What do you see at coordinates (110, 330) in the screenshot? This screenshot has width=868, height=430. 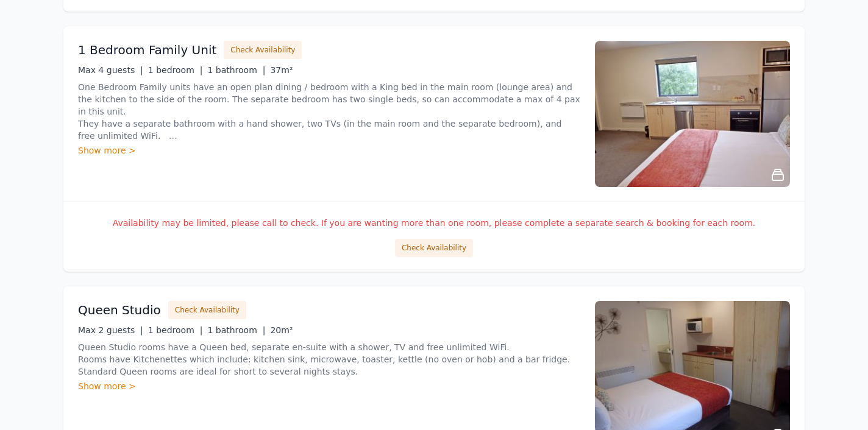 I see `span: Max 2 guests |` at bounding box center [110, 330].